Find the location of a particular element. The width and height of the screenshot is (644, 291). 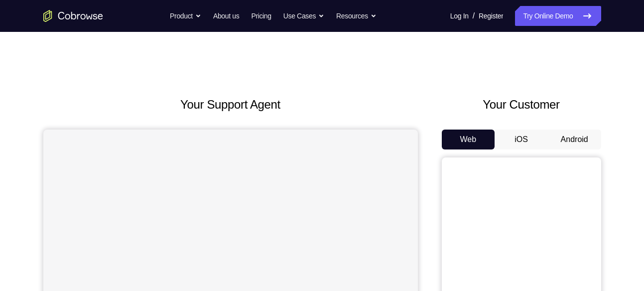

button: Android is located at coordinates (574, 139).